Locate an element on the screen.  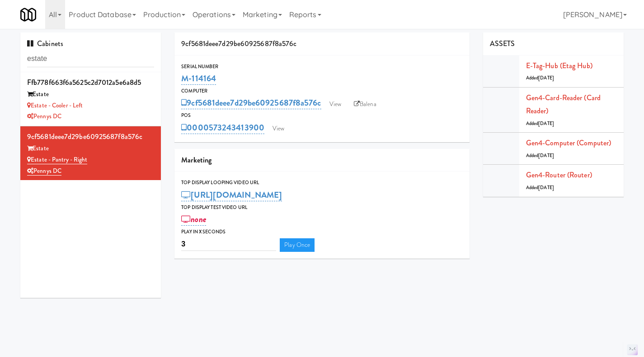
div: Top Display Test Video Url is located at coordinates (322, 208).